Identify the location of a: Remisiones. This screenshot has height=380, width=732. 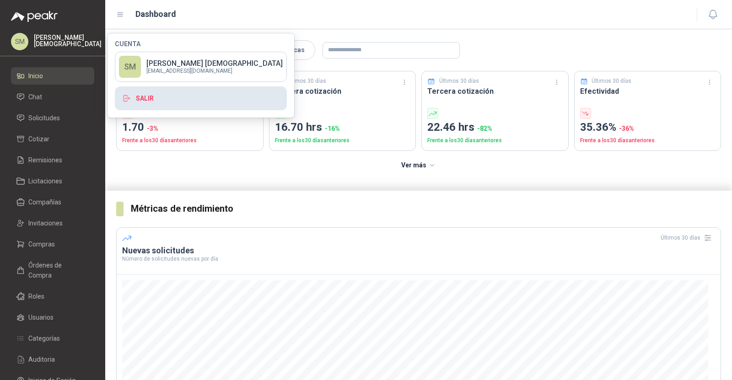
(53, 160).